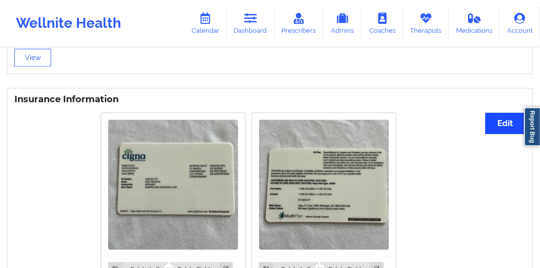 Image resolution: width=540 pixels, height=268 pixels. What do you see at coordinates (250, 23) in the screenshot?
I see `a: Dashboard` at bounding box center [250, 23].